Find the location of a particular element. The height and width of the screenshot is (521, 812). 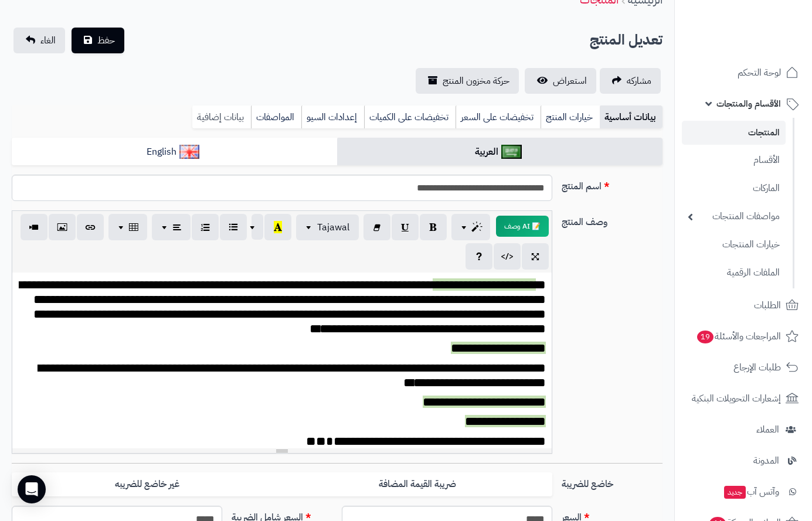

span: طلبات الإرجاع is located at coordinates (757, 368).